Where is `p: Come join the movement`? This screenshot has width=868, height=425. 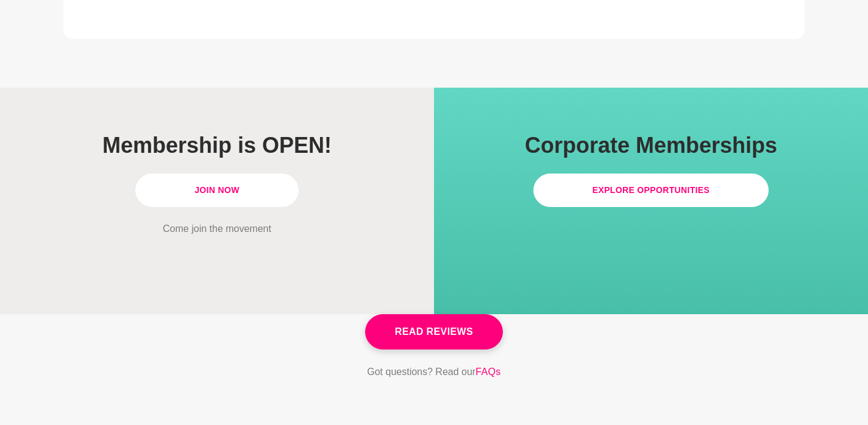
p: Come join the movement is located at coordinates (217, 229).